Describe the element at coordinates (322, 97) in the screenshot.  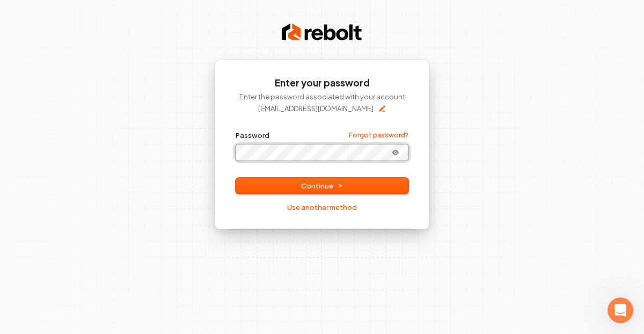
I see `p: Enter the password associated with your account` at that location.